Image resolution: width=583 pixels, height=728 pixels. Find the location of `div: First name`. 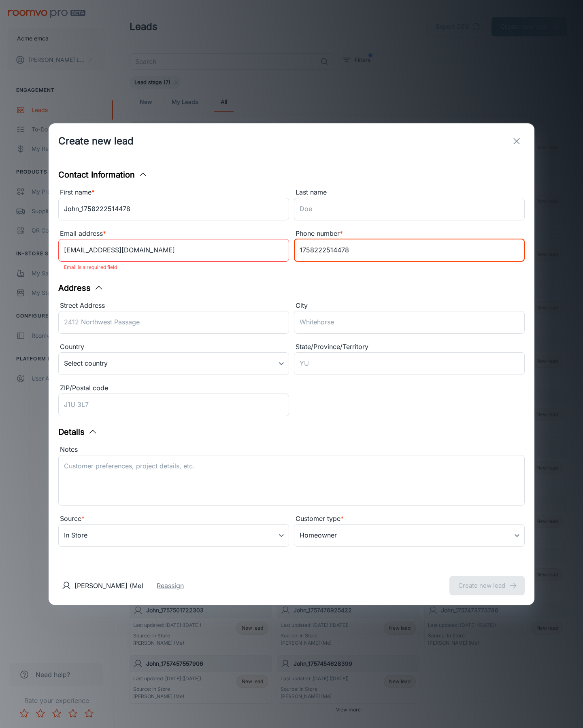

div: First name is located at coordinates (173, 193).